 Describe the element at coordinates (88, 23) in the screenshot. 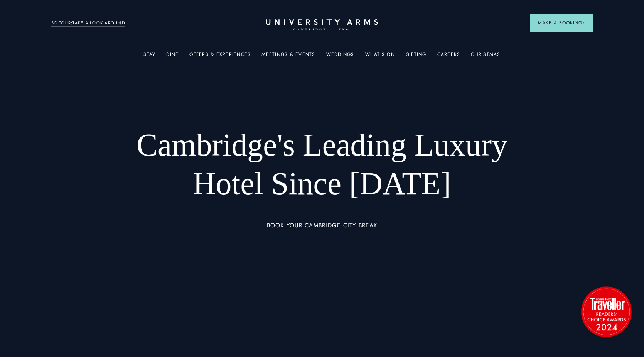

I see `a: 3D TOUR:TAKE A LOOK AROUND` at that location.